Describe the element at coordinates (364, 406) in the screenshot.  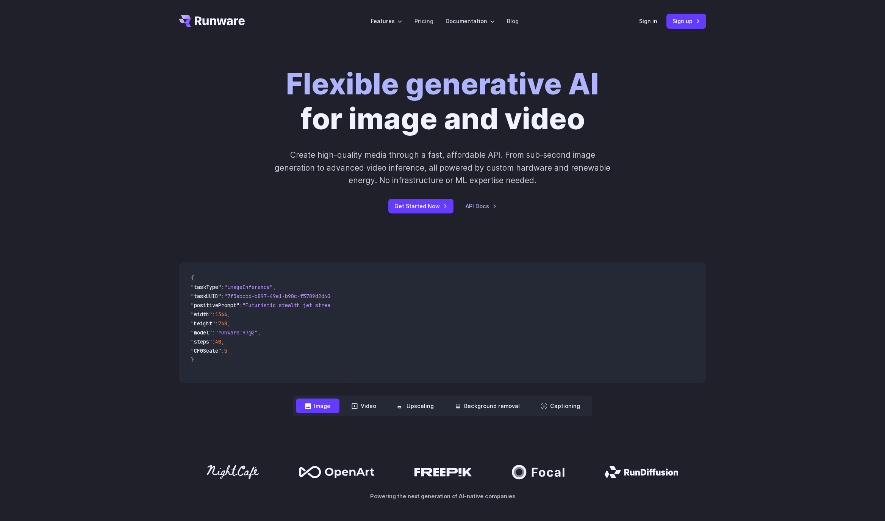
I see `button: Video` at that location.